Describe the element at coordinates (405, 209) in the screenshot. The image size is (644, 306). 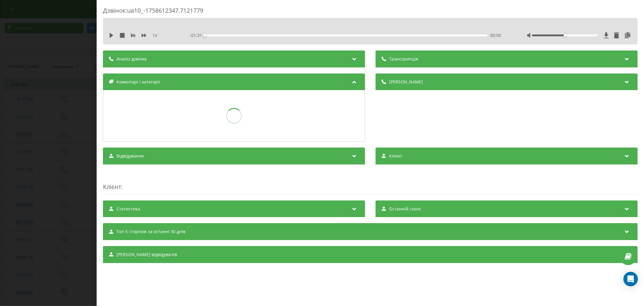
I see `span: Останній сеанс` at that location.